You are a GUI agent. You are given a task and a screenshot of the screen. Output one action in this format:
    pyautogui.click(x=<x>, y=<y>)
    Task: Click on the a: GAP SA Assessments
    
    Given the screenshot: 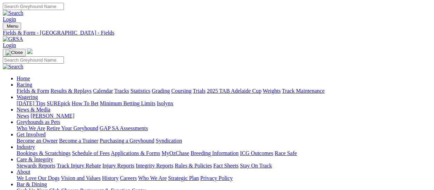 What is the action you would take?
    pyautogui.click(x=124, y=128)
    